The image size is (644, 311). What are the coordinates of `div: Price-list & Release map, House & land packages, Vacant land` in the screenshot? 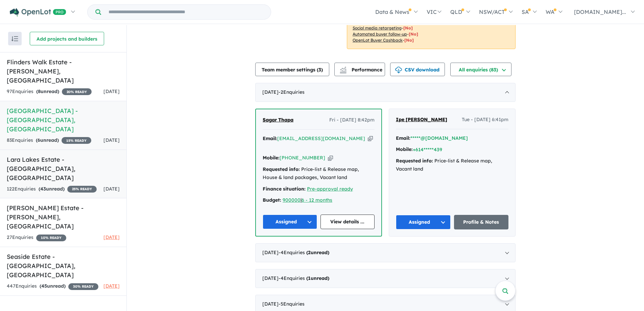 It's located at (319, 173).